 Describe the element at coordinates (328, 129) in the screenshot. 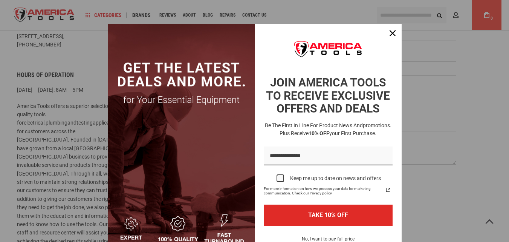

I see `h3: Be the first in line for product news and` at that location.